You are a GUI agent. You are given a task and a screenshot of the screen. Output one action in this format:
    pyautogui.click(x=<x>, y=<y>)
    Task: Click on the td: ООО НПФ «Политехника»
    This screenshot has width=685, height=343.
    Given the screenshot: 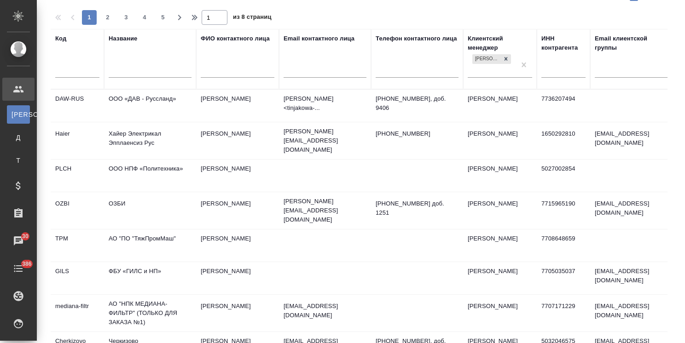 What is the action you would take?
    pyautogui.click(x=150, y=176)
    